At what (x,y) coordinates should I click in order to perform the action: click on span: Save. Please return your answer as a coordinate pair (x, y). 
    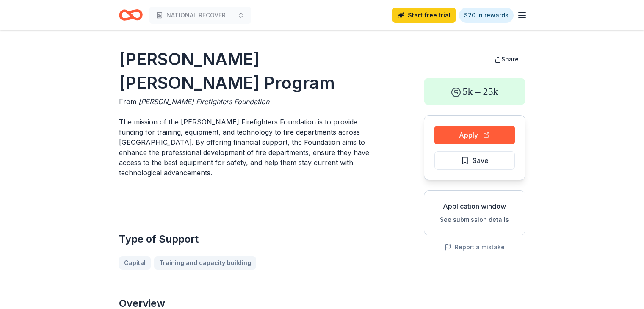
    Looking at the image, I should click on (481, 160).